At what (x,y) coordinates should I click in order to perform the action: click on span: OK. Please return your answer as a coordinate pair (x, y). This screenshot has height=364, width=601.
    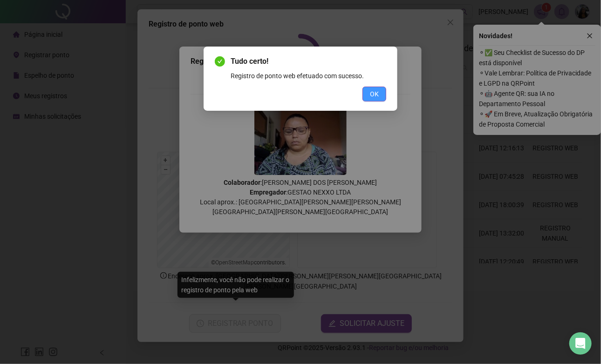
    Looking at the image, I should click on (374, 94).